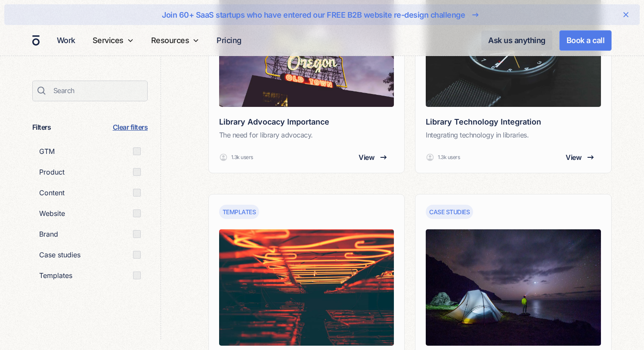 This screenshot has height=350, width=644. What do you see at coordinates (513, 135) in the screenshot?
I see `p: Integrating technology in libraries.` at bounding box center [513, 135].